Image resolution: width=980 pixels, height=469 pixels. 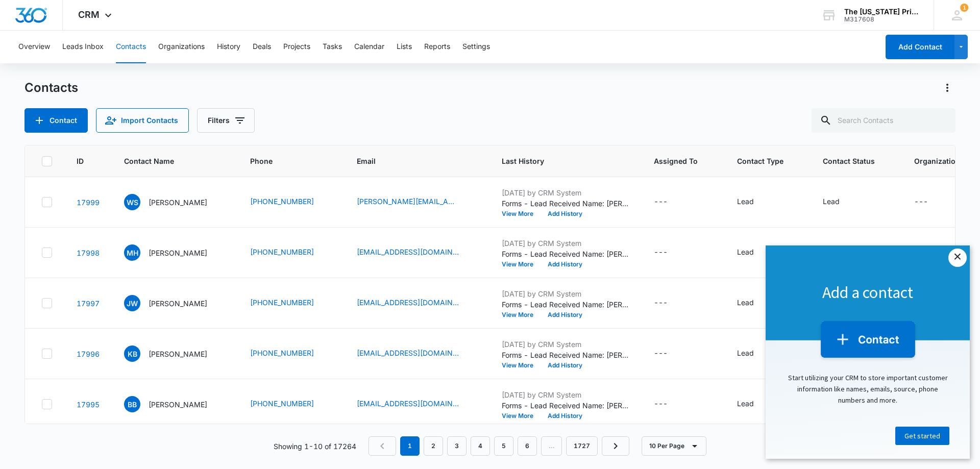 What do you see at coordinates (132, 303) in the screenshot?
I see `span: JW` at bounding box center [132, 303].